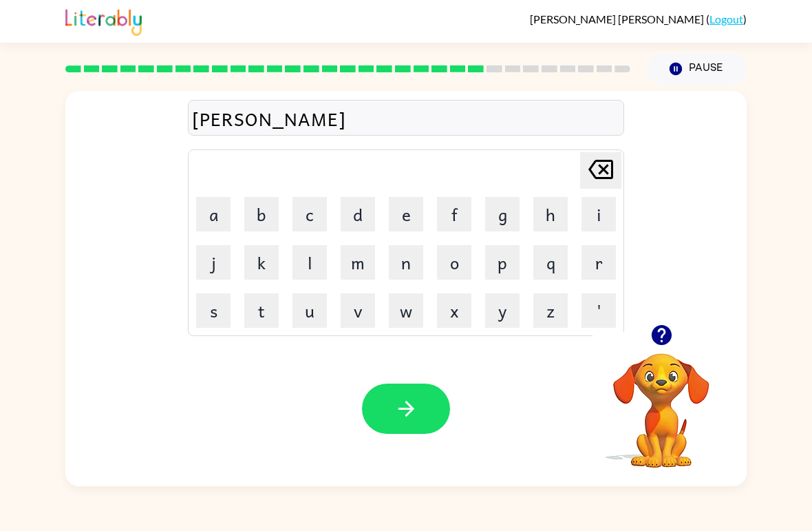  Describe the element at coordinates (661, 400) in the screenshot. I see `video: Your browser must support playing .mp4 files to use Literably. Please try using another browser.` at that location.